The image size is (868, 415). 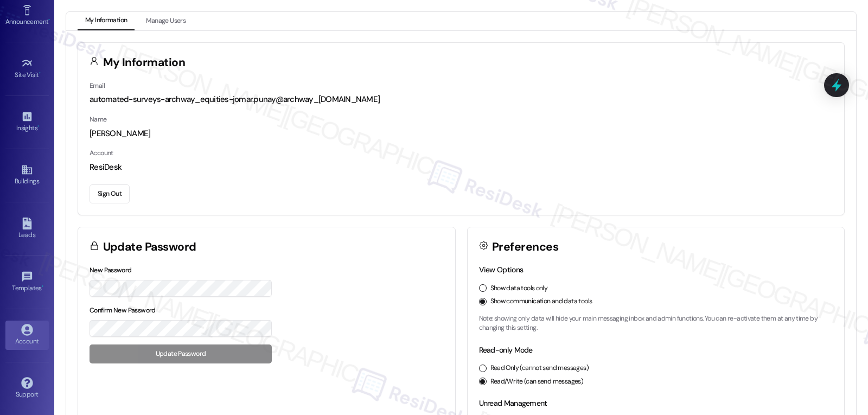 What do you see at coordinates (461, 167) in the screenshot?
I see `div: ResiDesk` at bounding box center [461, 167].